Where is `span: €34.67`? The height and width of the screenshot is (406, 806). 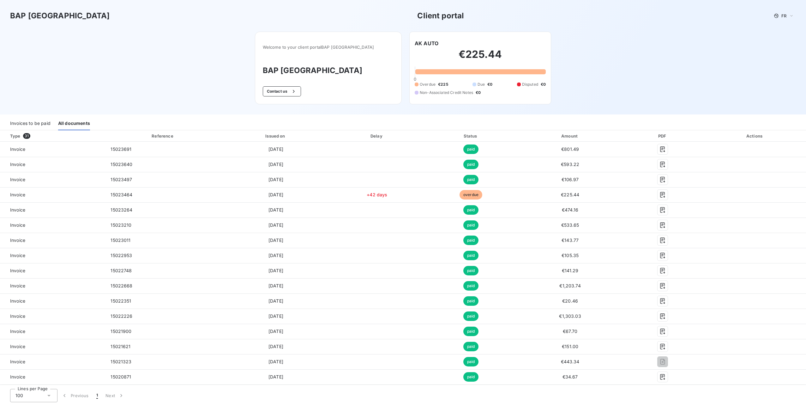
span: €34.67 is located at coordinates (570, 376).